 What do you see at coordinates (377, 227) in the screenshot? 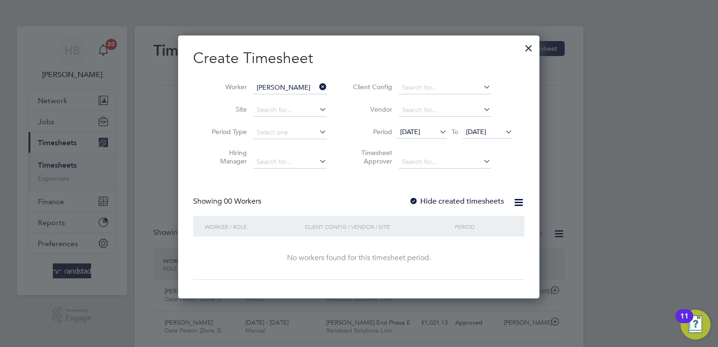
I see `div: Client Config / Vendor / Site` at bounding box center [377, 227].